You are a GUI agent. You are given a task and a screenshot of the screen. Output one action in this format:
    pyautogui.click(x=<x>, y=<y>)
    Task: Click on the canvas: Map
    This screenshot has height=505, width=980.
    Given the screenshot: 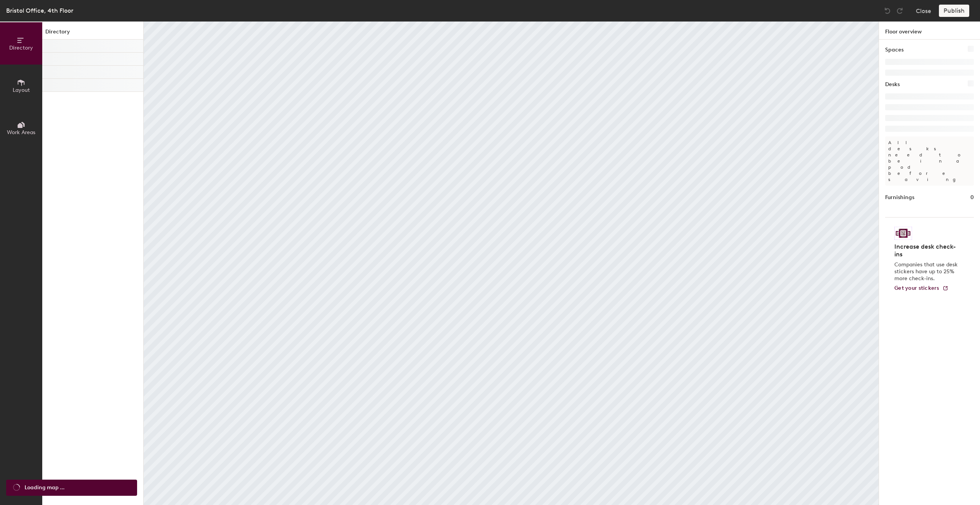 What is the action you would take?
    pyautogui.click(x=511, y=263)
    